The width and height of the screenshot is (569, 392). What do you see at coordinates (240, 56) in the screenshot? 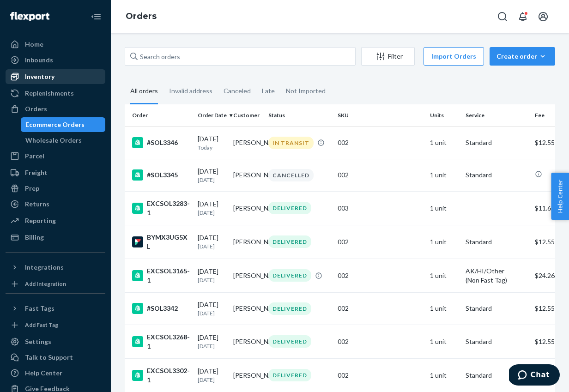
I see `input: Search orders` at bounding box center [240, 56].